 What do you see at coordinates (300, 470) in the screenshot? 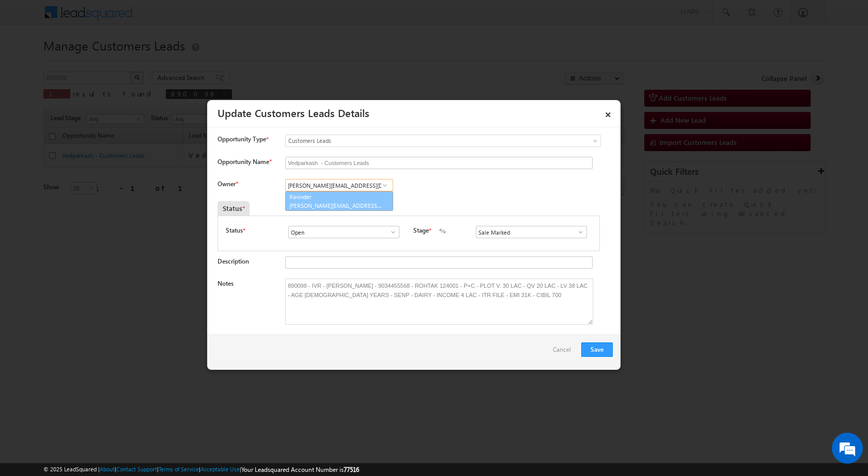
I see `span: Your Leadsquared Account Number is` at bounding box center [300, 470].